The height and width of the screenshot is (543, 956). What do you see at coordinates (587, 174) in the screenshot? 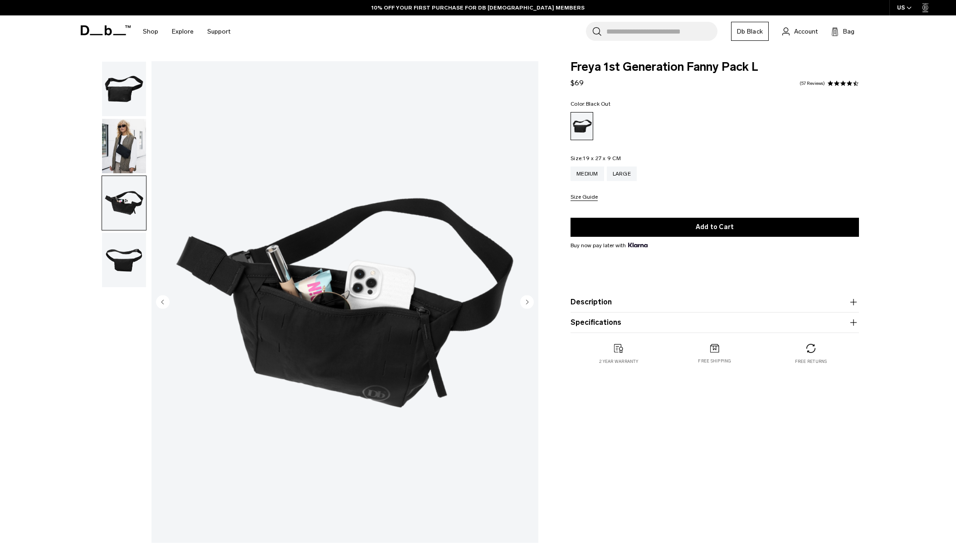
I see `a: Medium` at bounding box center [587, 174].